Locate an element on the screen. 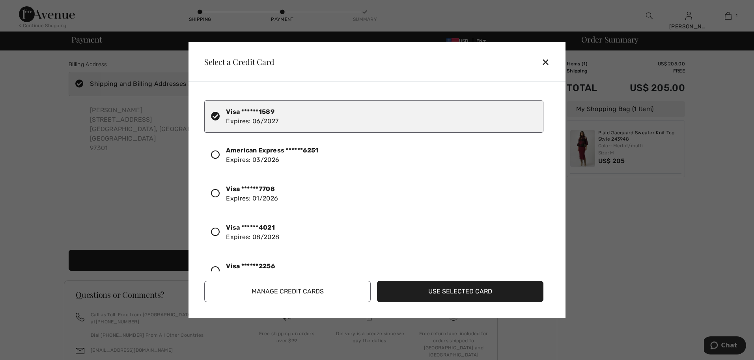 The height and width of the screenshot is (360, 754). div: Expires: 03/2026 is located at coordinates (272, 155).